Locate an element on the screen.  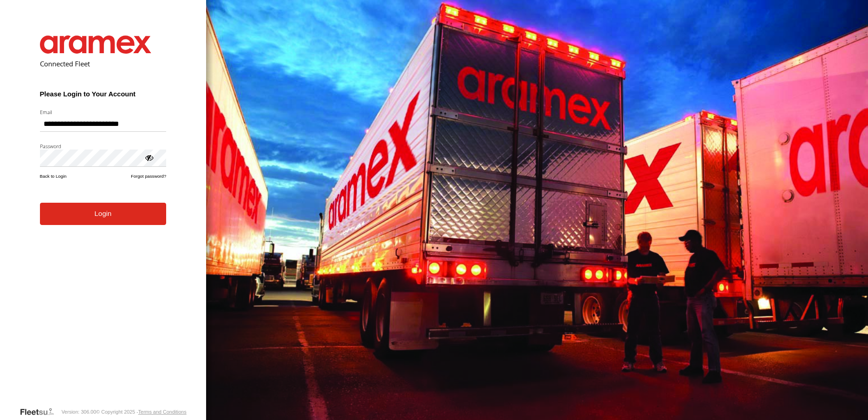
label: Password is located at coordinates (103, 145).